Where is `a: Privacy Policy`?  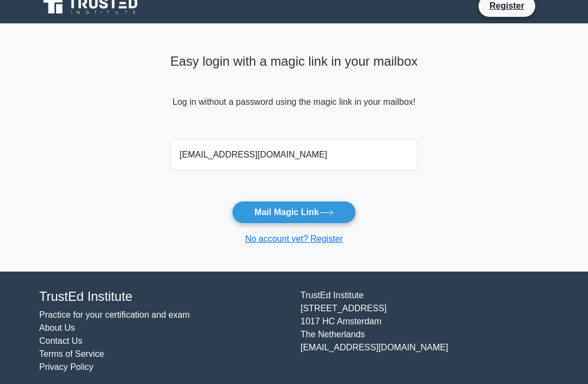
a: Privacy Policy is located at coordinates (67, 366).